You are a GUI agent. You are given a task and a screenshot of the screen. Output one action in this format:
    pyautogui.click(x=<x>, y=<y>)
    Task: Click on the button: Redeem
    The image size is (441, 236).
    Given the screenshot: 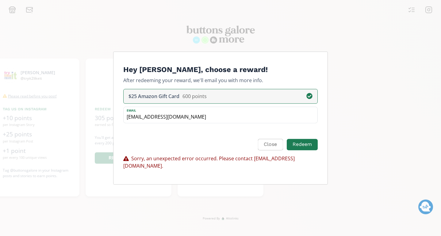 What is the action you would take?
    pyautogui.click(x=302, y=144)
    